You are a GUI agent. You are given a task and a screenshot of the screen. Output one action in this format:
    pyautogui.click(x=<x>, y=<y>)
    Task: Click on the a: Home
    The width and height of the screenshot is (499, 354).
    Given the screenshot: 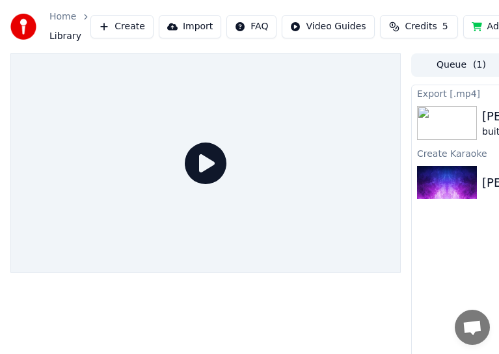 What is the action you would take?
    pyautogui.click(x=62, y=17)
    